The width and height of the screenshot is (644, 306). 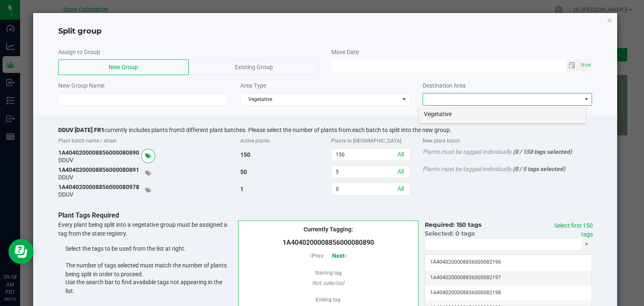 What do you see at coordinates (328, 273) in the screenshot?
I see `label: Starting tag` at bounding box center [328, 273].